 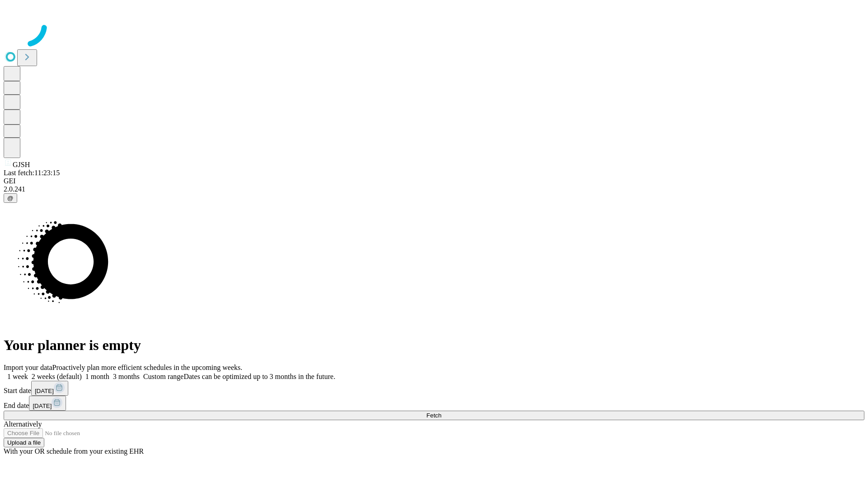 I want to click on div: End date, so click(x=434, y=403).